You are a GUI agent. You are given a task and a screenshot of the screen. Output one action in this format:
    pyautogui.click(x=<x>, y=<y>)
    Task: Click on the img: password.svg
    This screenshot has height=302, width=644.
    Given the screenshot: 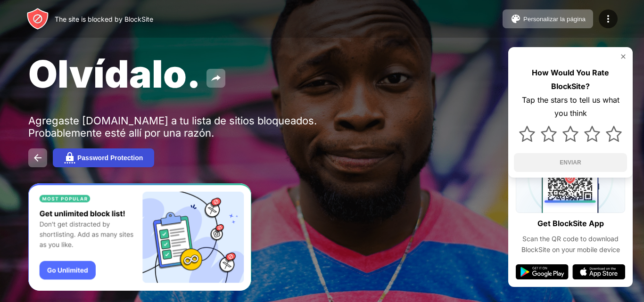 What is the action you would take?
    pyautogui.click(x=70, y=158)
    